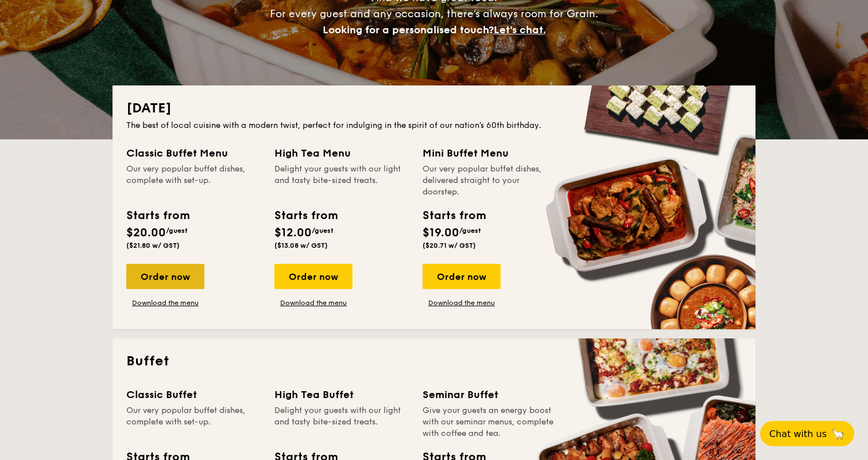 The height and width of the screenshot is (460, 868). I want to click on span: $20.00, so click(146, 233).